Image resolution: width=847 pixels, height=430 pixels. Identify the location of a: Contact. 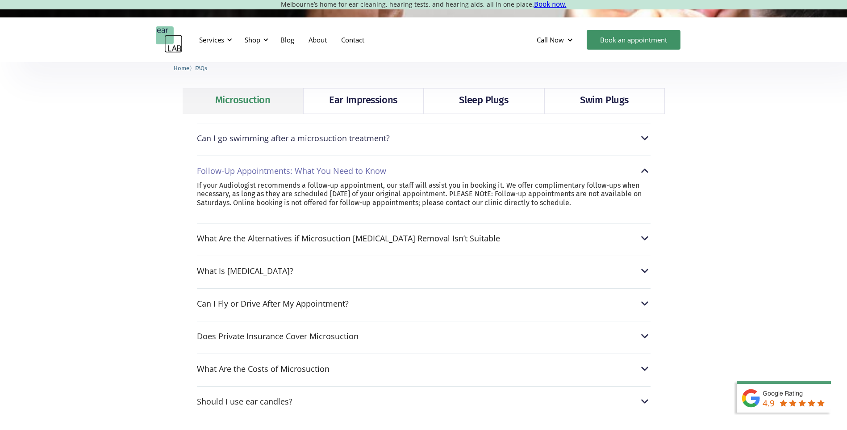
(353, 40).